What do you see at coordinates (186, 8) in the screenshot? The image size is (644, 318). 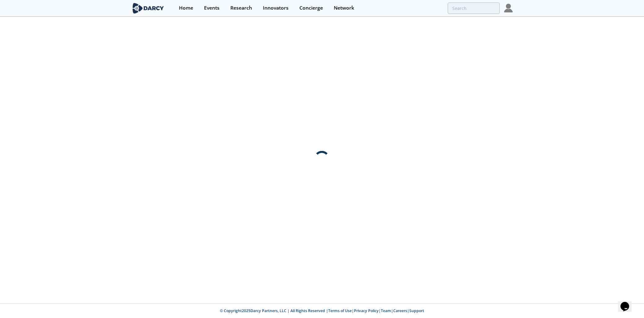 I see `div: Home` at bounding box center [186, 8].